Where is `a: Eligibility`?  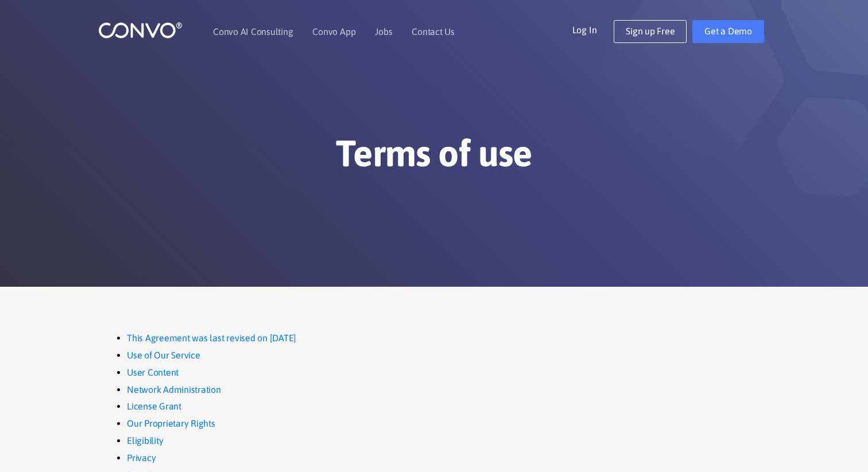
a: Eligibility is located at coordinates (144, 441).